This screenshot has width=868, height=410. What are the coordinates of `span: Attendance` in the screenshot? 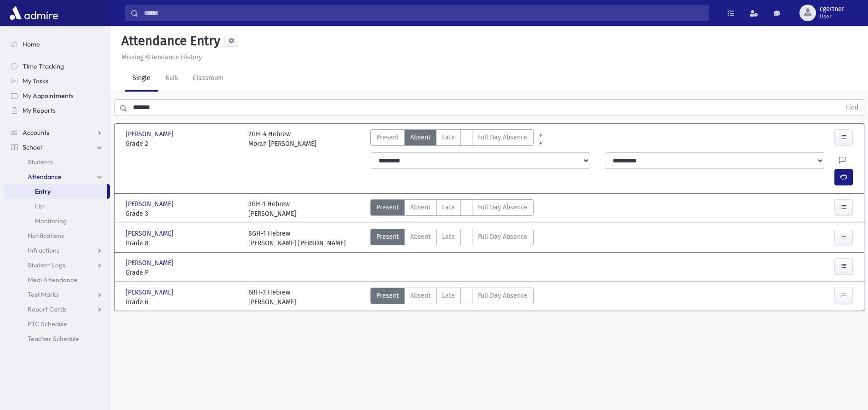 It's located at (45, 176).